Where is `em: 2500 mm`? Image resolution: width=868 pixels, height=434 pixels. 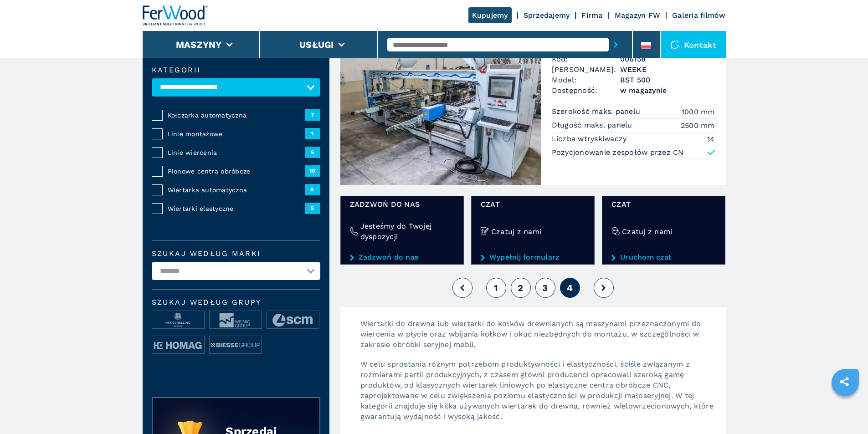
em: 2500 mm is located at coordinates (698, 126).